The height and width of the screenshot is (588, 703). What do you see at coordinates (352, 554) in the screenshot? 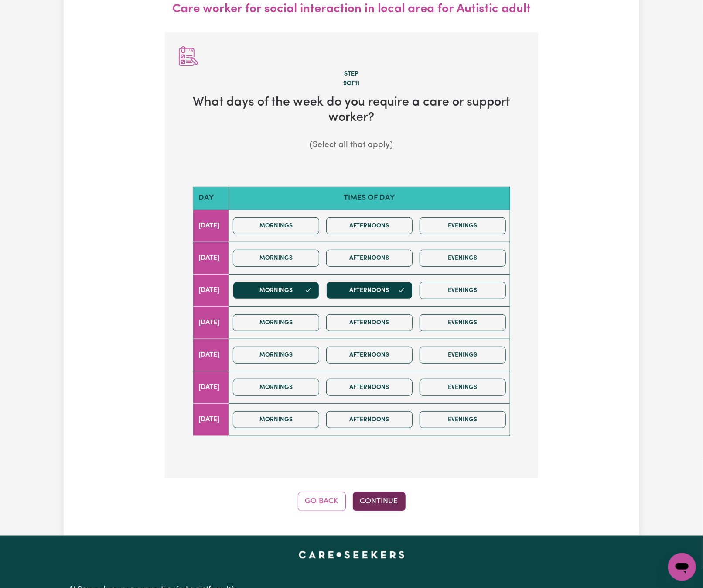
I see `a: Careseekers home page` at bounding box center [352, 554].